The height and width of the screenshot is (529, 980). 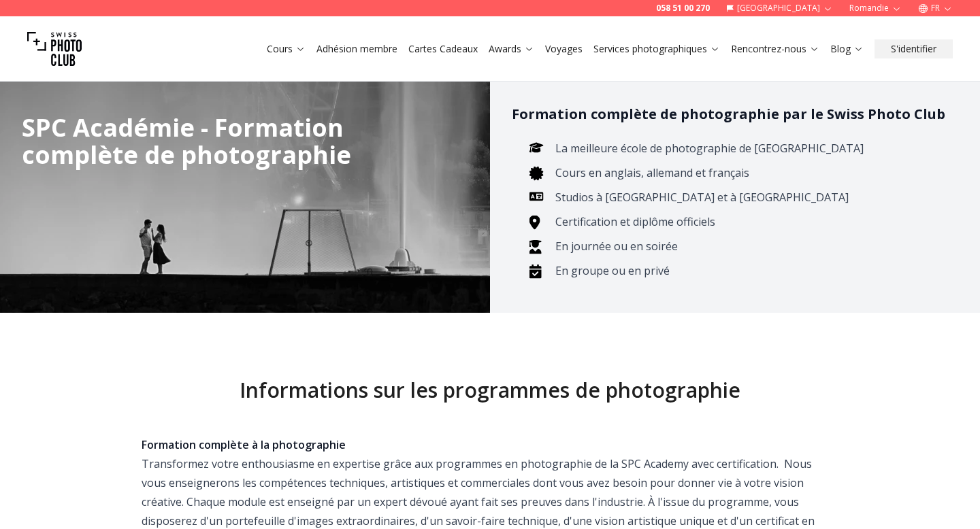 I want to click on a: Blog, so click(x=846, y=49).